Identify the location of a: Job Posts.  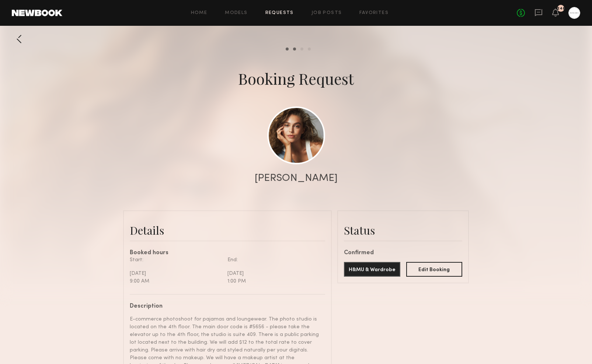
(327, 13).